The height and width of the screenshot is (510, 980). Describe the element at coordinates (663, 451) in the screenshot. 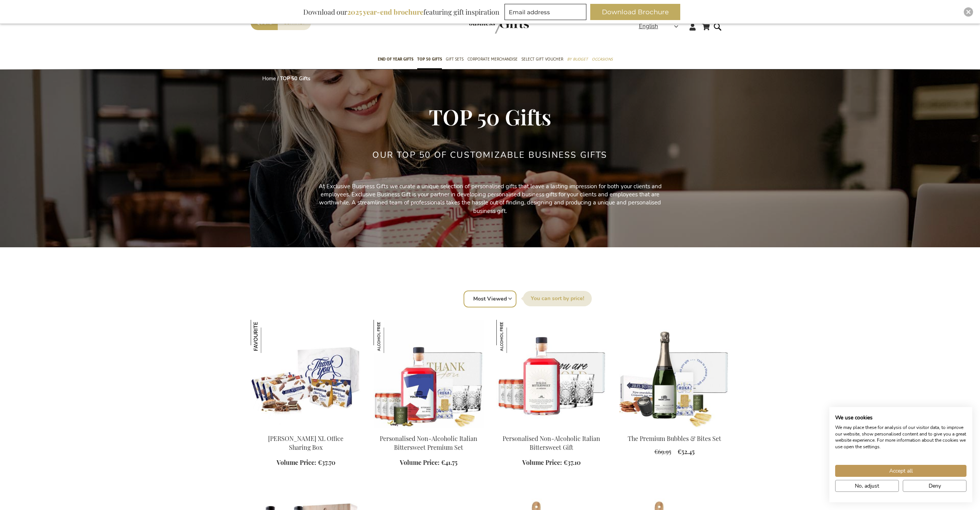

I see `span: €69.95` at that location.